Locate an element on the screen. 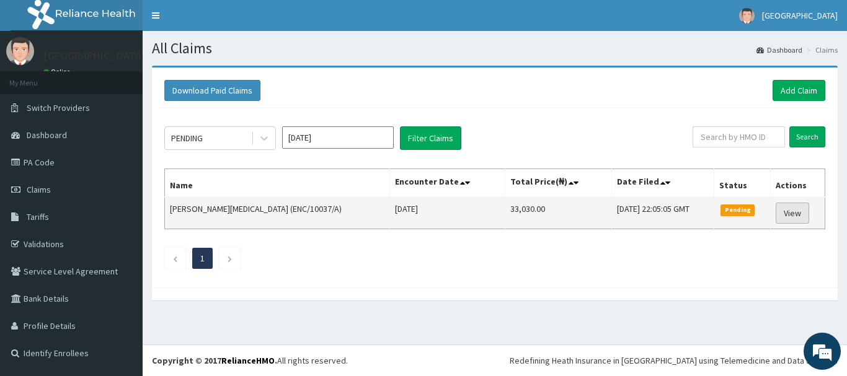  th: Name is located at coordinates (277, 184).